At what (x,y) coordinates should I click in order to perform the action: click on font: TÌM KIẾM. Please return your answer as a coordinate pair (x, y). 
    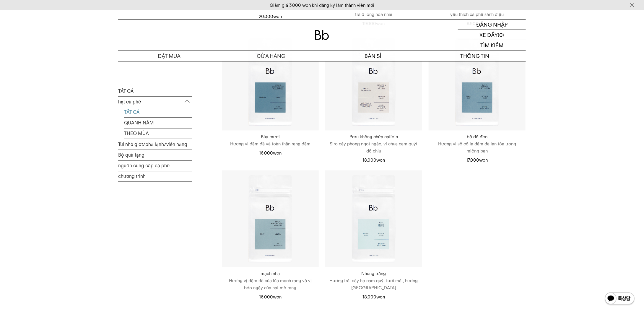
    Looking at the image, I should click on (492, 45).